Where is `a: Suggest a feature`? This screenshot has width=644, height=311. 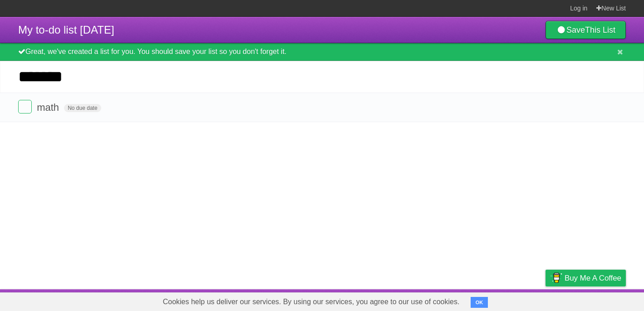 a: Suggest a feature is located at coordinates (597, 300).